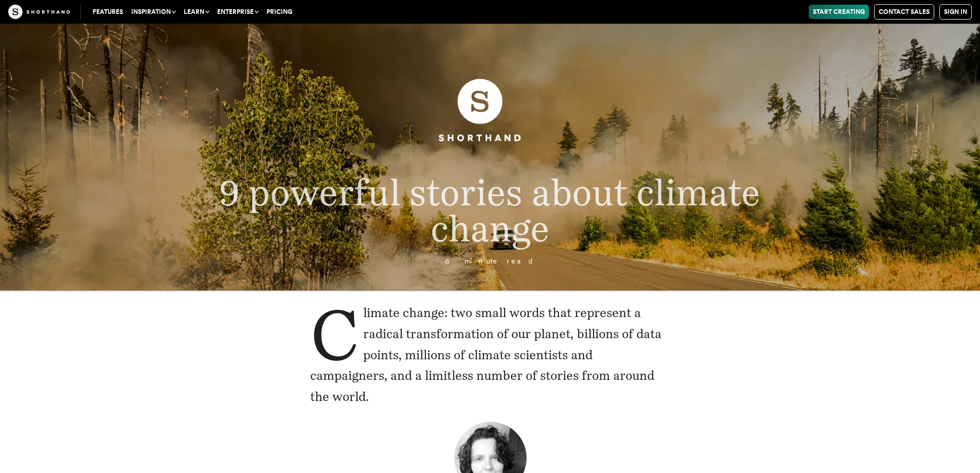 Image resolution: width=980 pixels, height=473 pixels. Describe the element at coordinates (238, 11) in the screenshot. I see `button: Enterprise` at that location.